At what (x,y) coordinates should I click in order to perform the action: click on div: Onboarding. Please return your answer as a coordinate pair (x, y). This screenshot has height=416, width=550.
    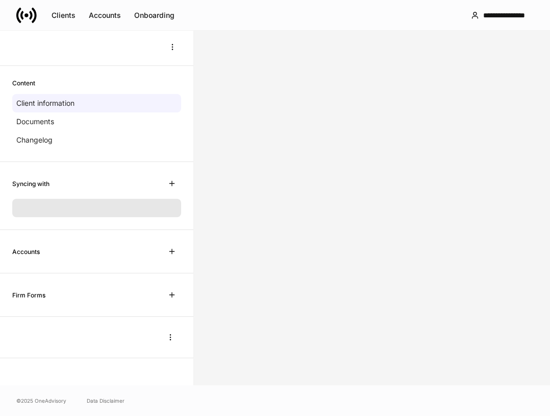
    Looking at the image, I should click on (154, 15).